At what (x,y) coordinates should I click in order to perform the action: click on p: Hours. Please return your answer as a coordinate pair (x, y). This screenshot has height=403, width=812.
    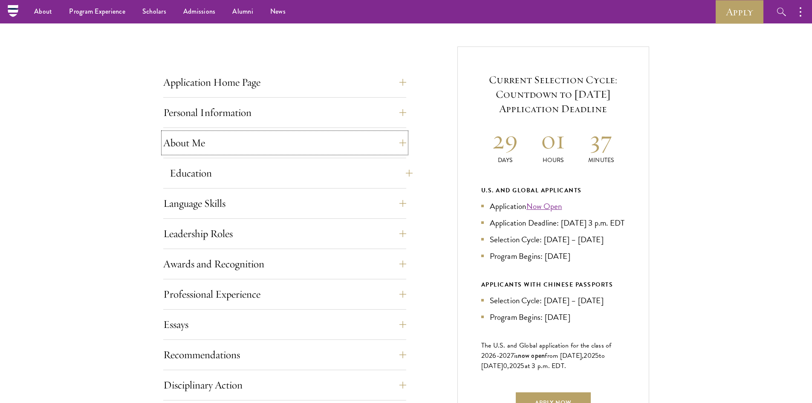
    Looking at the image, I should click on (553, 160).